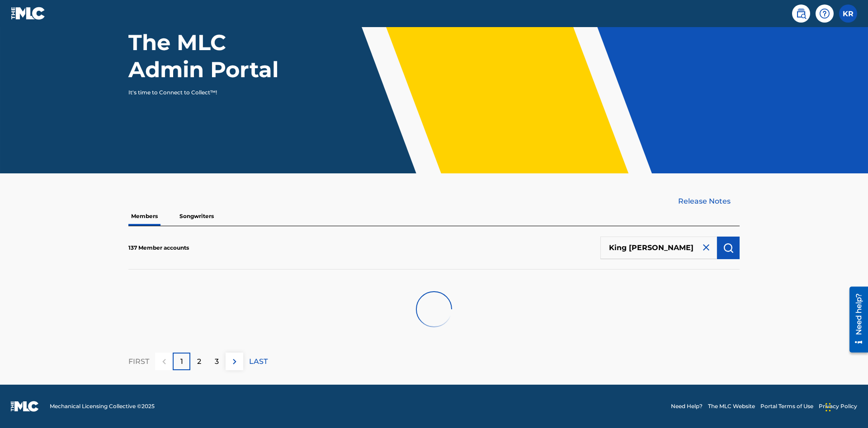 The width and height of the screenshot is (868, 428). I want to click on input: Search Members, so click(658, 248).